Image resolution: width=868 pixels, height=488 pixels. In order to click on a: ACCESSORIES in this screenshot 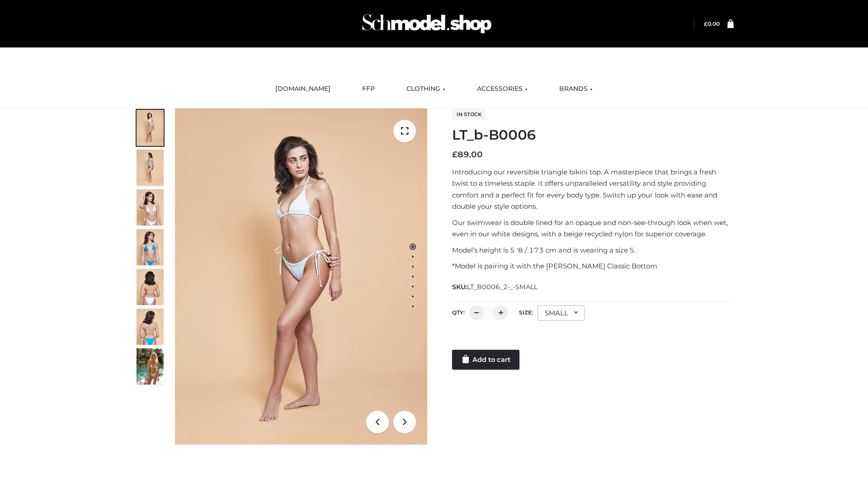, I will do `click(502, 89)`.